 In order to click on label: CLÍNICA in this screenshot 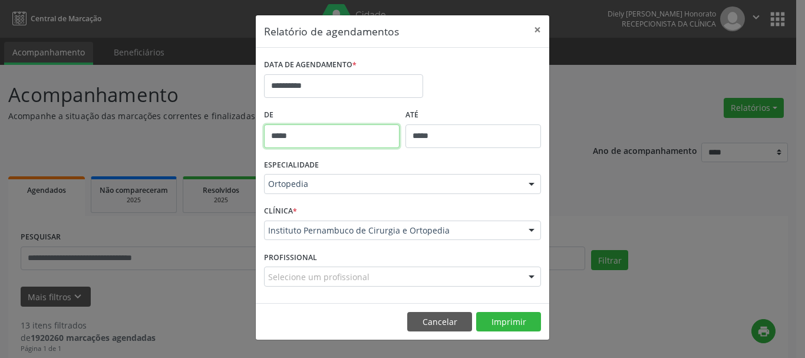, I will do `click(280, 211)`.